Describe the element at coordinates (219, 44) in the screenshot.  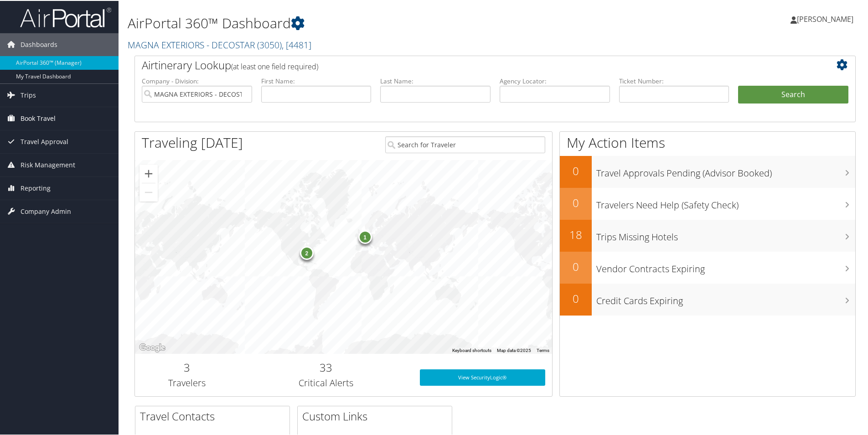
I see `a: MAGNA EXTERIORS - DECOSTAR` at that location.